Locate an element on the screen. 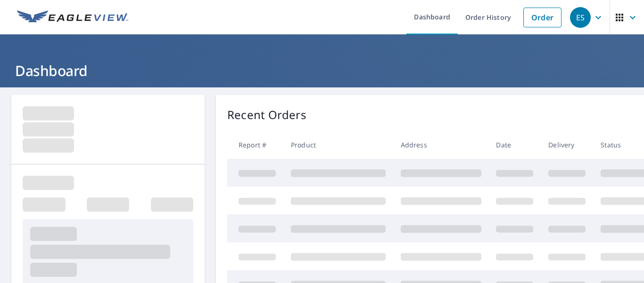  th: Address is located at coordinates (441, 145).